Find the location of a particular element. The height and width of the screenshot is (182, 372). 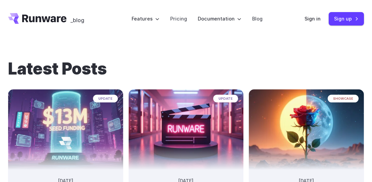

a: Sign up is located at coordinates (346, 18).